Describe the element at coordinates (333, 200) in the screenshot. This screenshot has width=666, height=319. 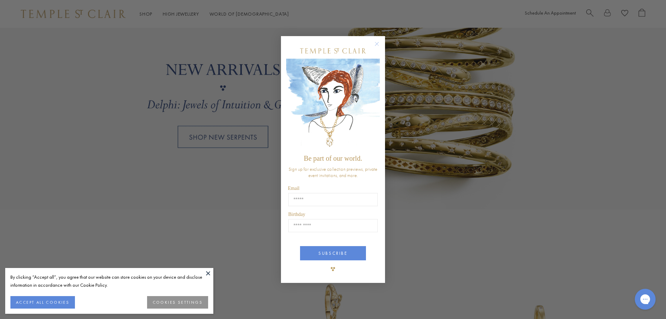
I see `input: Email` at that location.